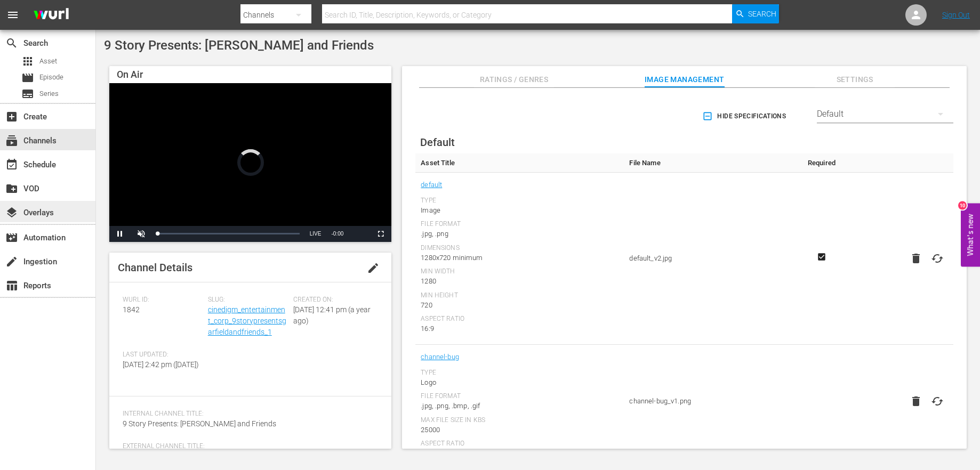 Image resolution: width=980 pixels, height=470 pixels. Describe the element at coordinates (373, 268) in the screenshot. I see `button: edit` at that location.